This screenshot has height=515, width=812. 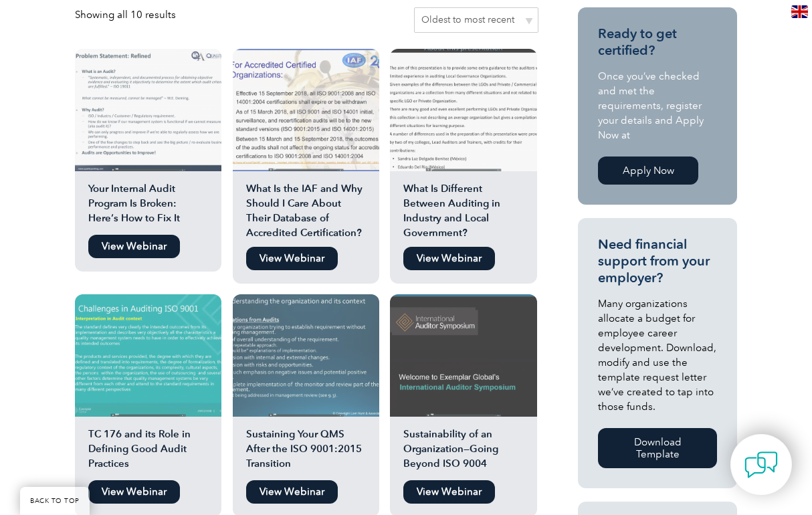 What do you see at coordinates (463, 384) in the screenshot?
I see `a: Sustainability of an Organization—Going Beyond ISO 9004` at bounding box center [463, 384].